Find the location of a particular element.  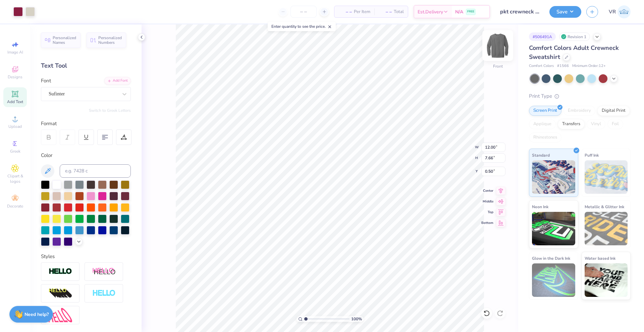

div: Print Type is located at coordinates (580, 96).